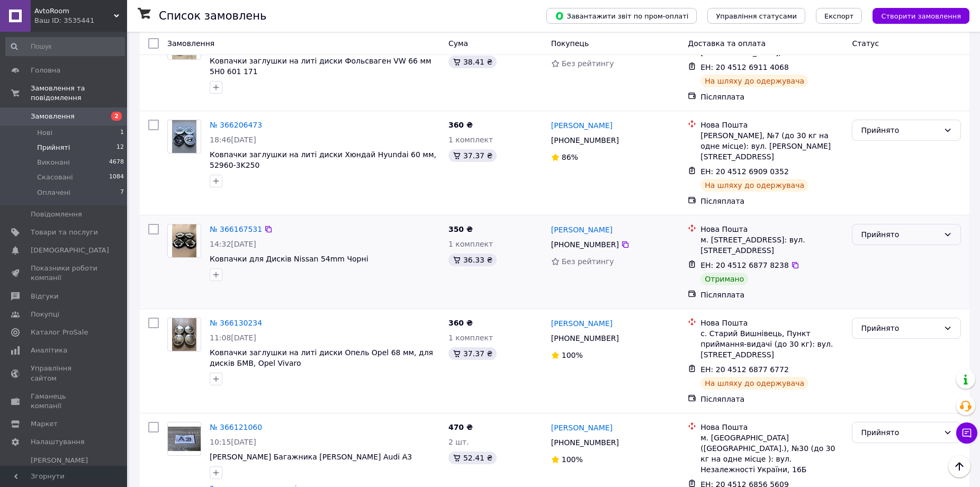 The width and height of the screenshot is (980, 487). What do you see at coordinates (64, 373) in the screenshot?
I see `span: Управління сайтом` at bounding box center [64, 373].